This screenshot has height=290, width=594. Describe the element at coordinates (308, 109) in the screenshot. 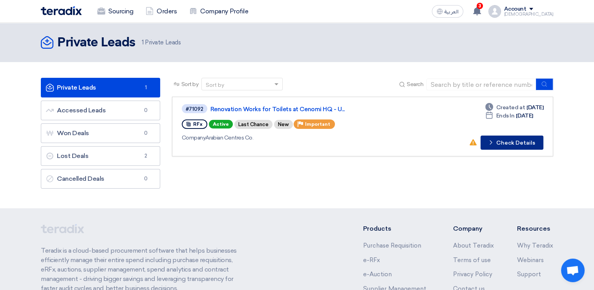

I see `a: Renovation Works for Toilets at Cenomi HQ - U...` at that location.